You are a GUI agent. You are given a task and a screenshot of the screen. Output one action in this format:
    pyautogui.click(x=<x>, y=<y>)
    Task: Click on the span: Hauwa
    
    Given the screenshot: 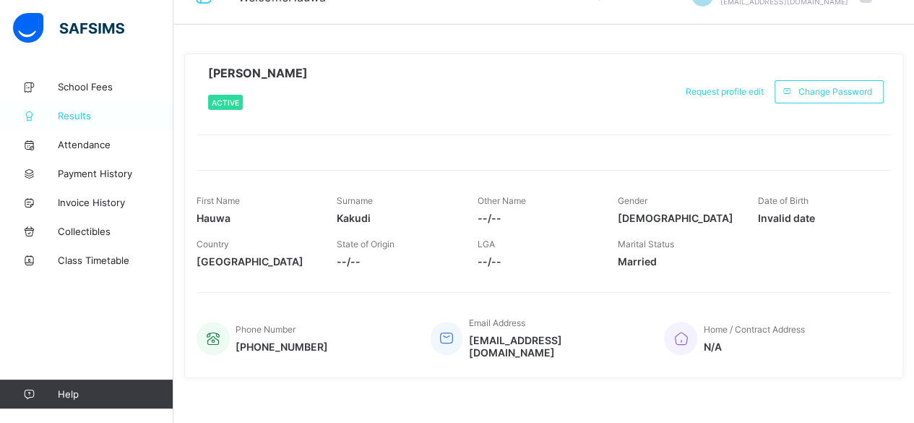 What is the action you would take?
    pyautogui.click(x=256, y=218)
    